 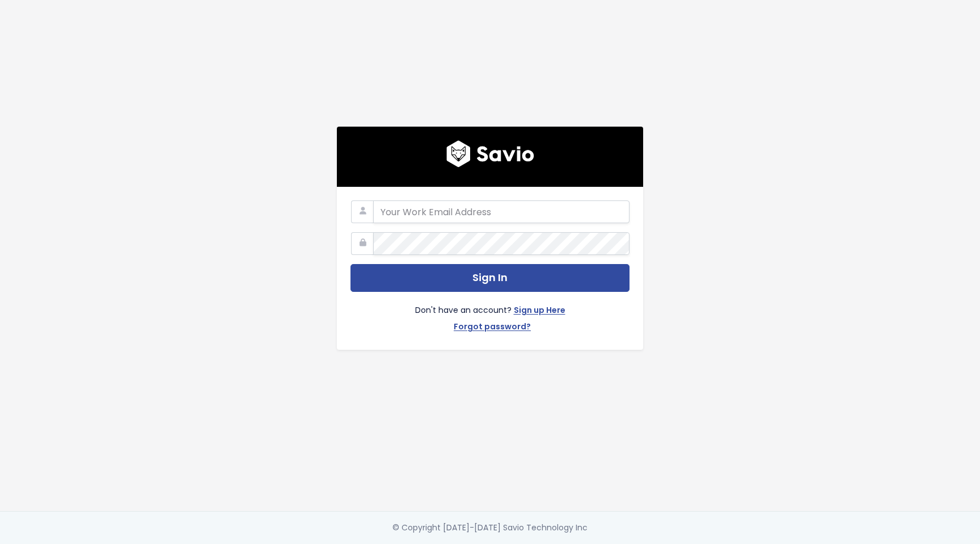 I want to click on a: Forgot password?, so click(x=493, y=328).